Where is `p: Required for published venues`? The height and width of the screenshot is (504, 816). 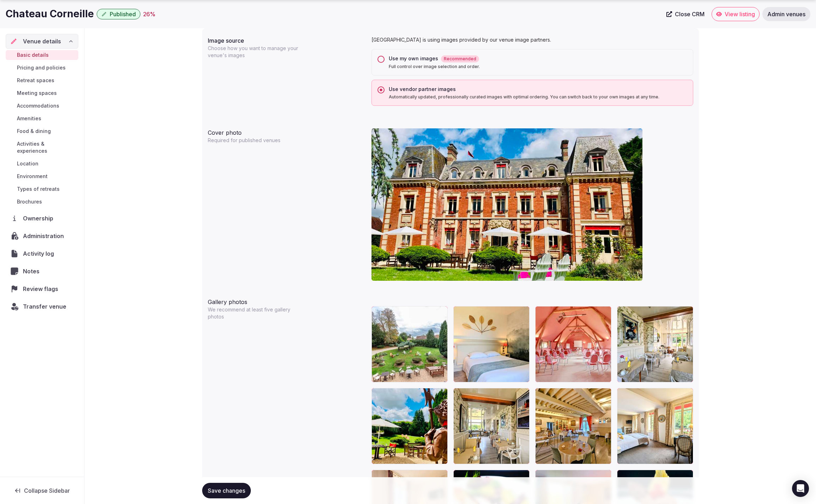
p: Required for published venues is located at coordinates (253, 140).